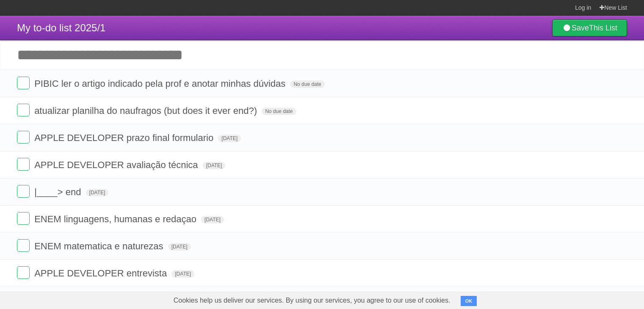  Describe the element at coordinates (468, 301) in the screenshot. I see `button: OK` at that location.